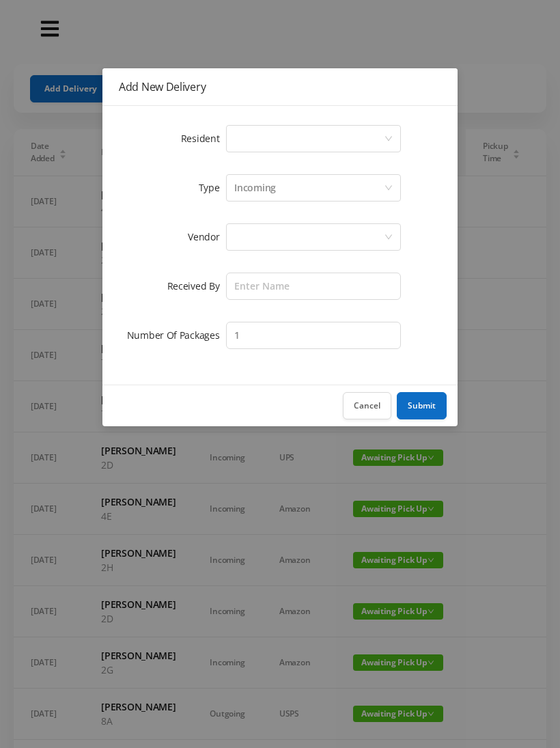 The width and height of the screenshot is (560, 748). What do you see at coordinates (313, 286) in the screenshot?
I see `input: Enter Name` at bounding box center [313, 286].